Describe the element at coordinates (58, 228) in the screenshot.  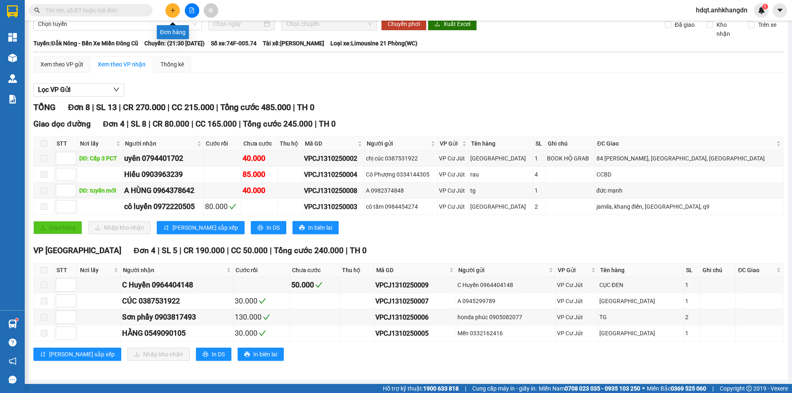
I see `button: uploadGiao hàng` at that location.